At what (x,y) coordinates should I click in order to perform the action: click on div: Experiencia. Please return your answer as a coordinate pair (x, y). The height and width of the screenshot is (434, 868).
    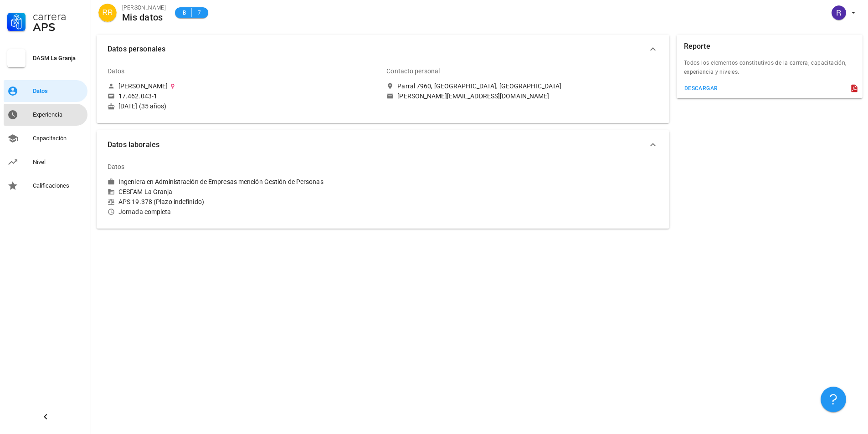
    Looking at the image, I should click on (58, 115).